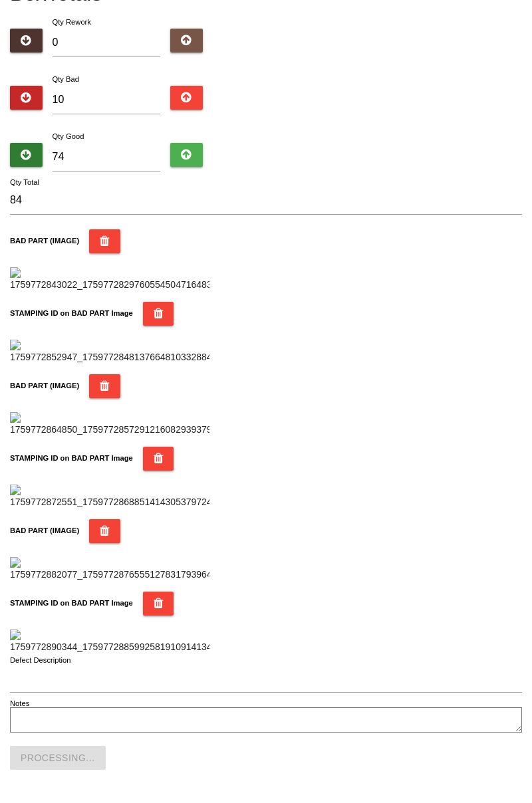 This screenshot has width=532, height=803. What do you see at coordinates (69, 136) in the screenshot?
I see `label: Qty Good` at bounding box center [69, 136].